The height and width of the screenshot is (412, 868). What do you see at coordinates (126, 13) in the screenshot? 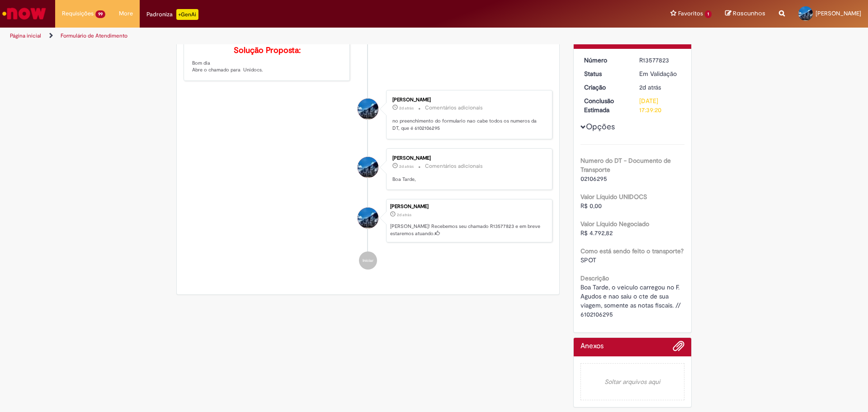
I see `span: More` at bounding box center [126, 13].